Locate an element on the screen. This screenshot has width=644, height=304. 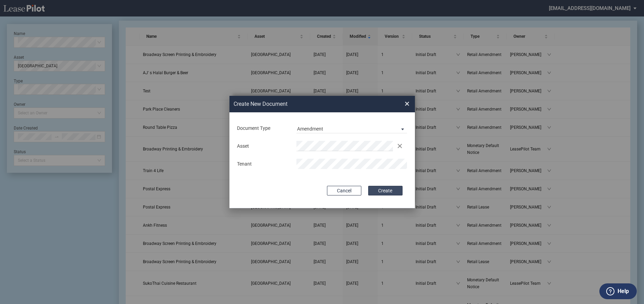
div: Asset is located at coordinates (262, 146).